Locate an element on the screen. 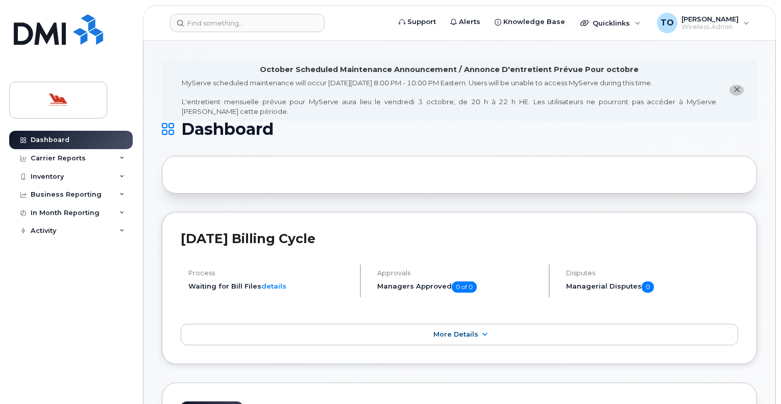 This screenshot has width=781, height=404. span: More Details is located at coordinates (456, 334).